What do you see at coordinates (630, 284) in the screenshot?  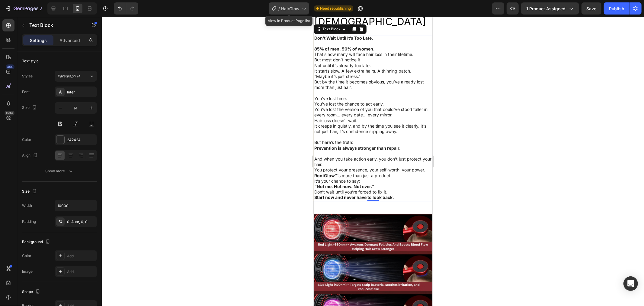 I see `div: Open Intercom Messenger` at bounding box center [630, 284].